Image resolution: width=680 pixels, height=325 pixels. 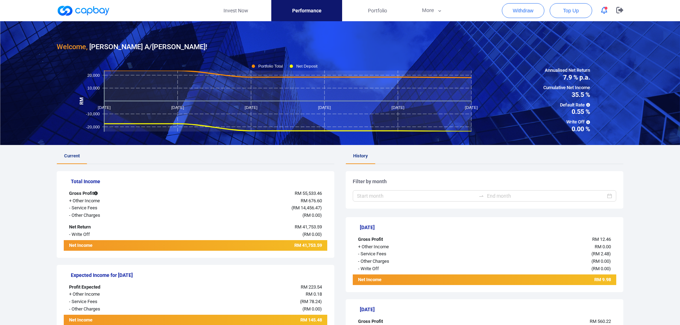 I want to click on tspan: -20,000, so click(x=93, y=127).